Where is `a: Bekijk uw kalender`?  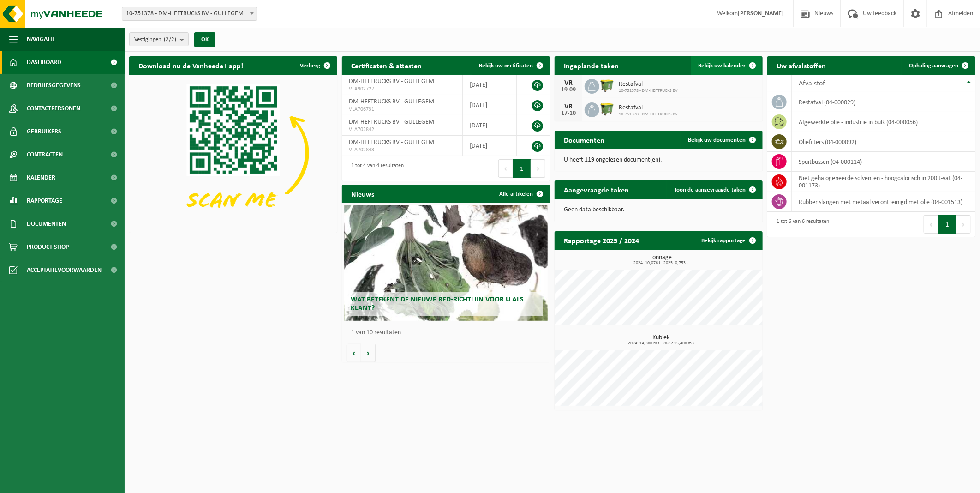
a: Bekijk uw kalender is located at coordinates (726, 65).